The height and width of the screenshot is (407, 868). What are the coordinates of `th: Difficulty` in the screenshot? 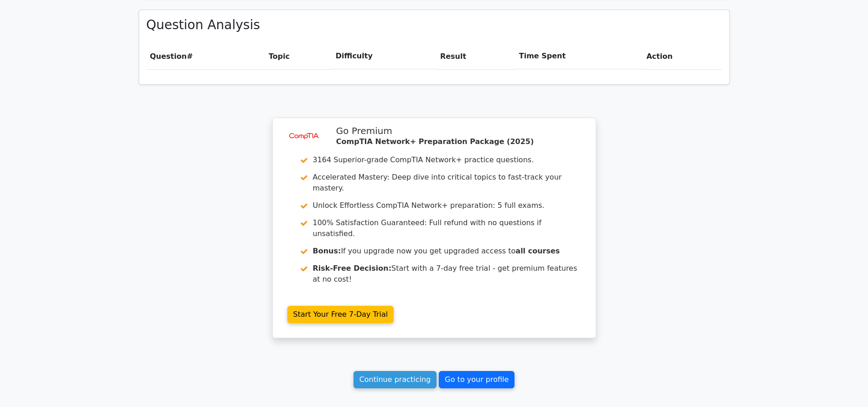 It's located at (384, 56).